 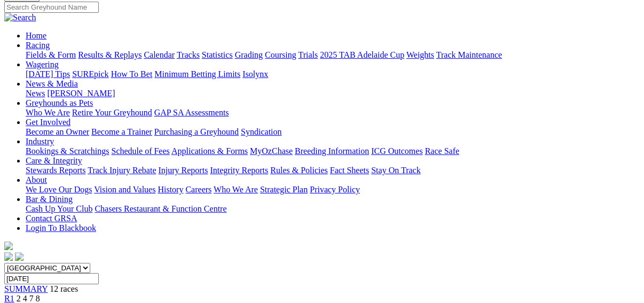 What do you see at coordinates (39, 141) in the screenshot?
I see `a: Industry` at bounding box center [39, 141].